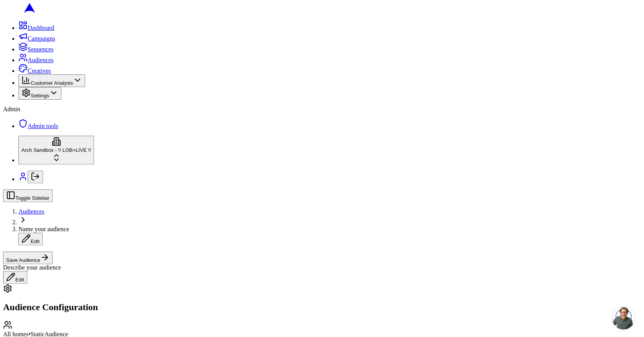 This screenshot has width=644, height=337. What do you see at coordinates (37, 38) in the screenshot?
I see `a: Campaigns` at bounding box center [37, 38].